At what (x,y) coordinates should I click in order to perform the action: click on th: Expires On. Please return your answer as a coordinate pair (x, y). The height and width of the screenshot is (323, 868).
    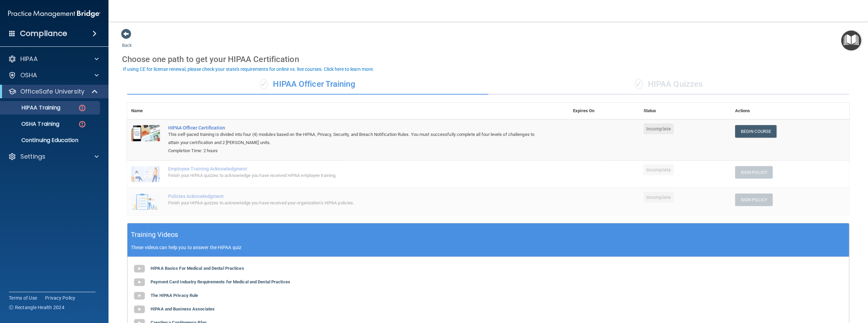
    Looking at the image, I should click on (605, 111).